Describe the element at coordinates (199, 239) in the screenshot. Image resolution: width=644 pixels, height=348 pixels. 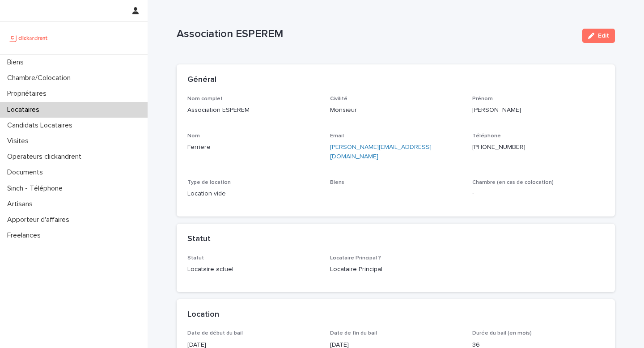
I see `h2: Statut` at that location.